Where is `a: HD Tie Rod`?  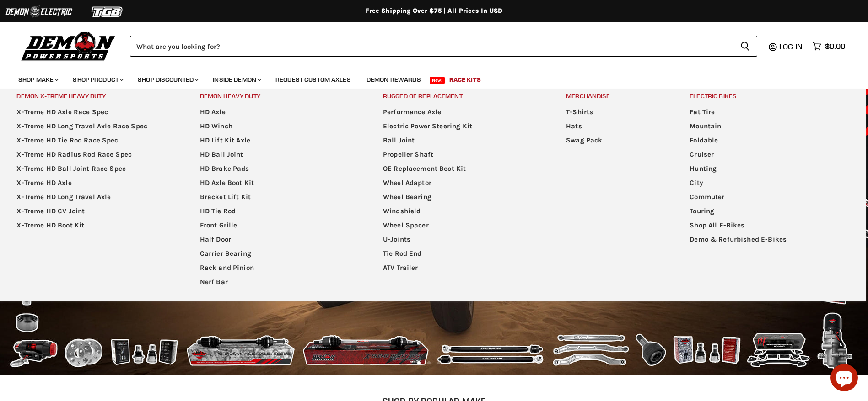 a: HD Tie Rod is located at coordinates (279, 211).